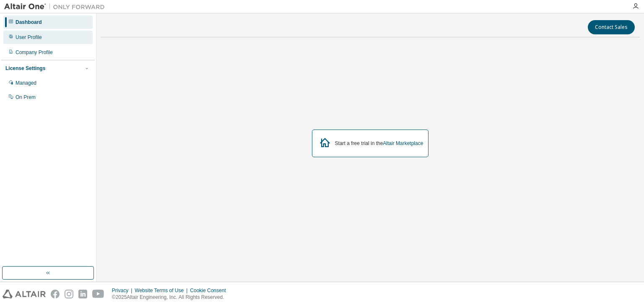  Describe the element at coordinates (69, 294) in the screenshot. I see `img: instagram.svg` at that location.